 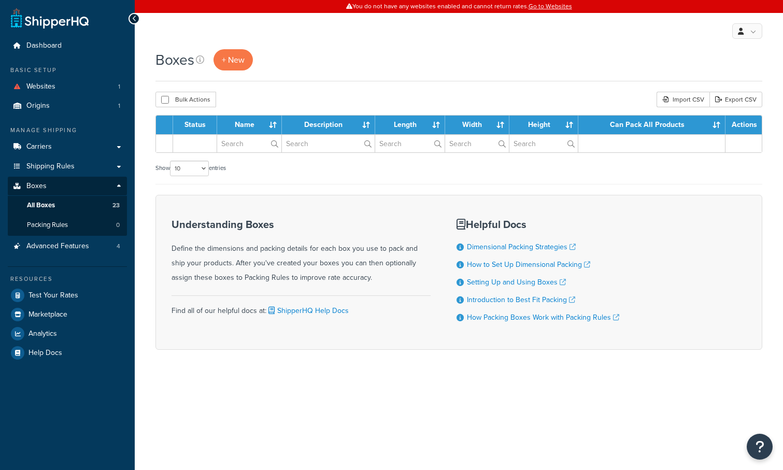 What do you see at coordinates (67, 87) in the screenshot?
I see `a: Websites 1` at bounding box center [67, 87].